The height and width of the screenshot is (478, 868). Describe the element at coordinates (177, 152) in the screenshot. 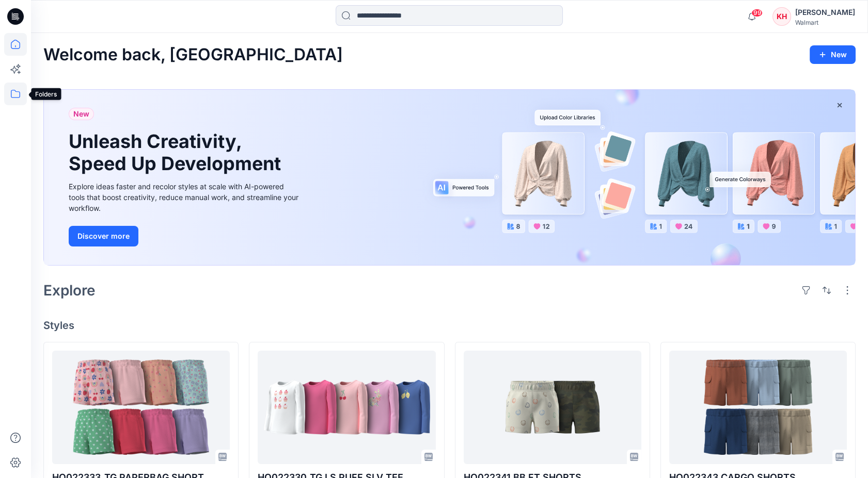

I see `h1: Unleash Creativity, Speed Up Development` at that location.